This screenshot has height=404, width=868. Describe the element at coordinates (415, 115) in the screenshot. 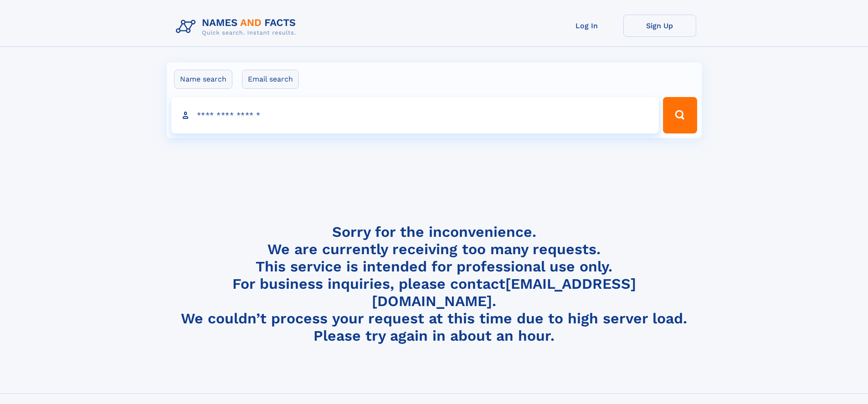

I see `input: search input` at that location.